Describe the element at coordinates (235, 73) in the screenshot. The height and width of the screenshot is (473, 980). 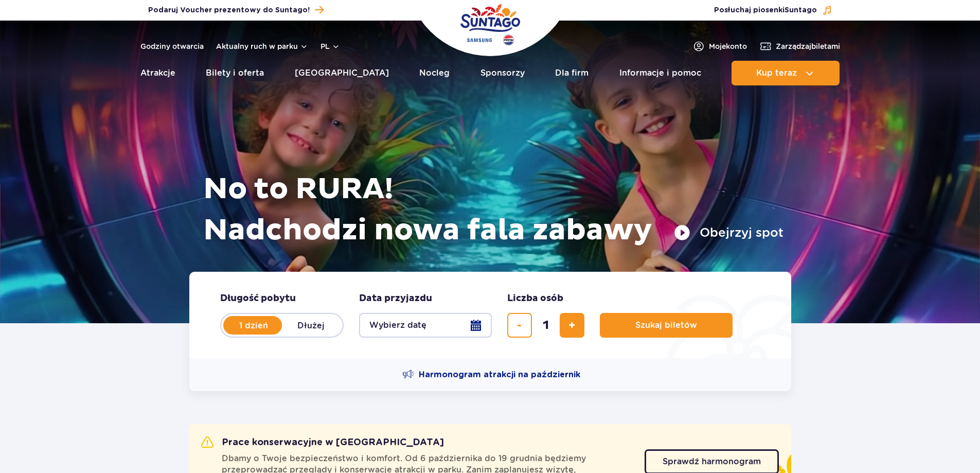
I see `a: Bilety i oferta` at that location.